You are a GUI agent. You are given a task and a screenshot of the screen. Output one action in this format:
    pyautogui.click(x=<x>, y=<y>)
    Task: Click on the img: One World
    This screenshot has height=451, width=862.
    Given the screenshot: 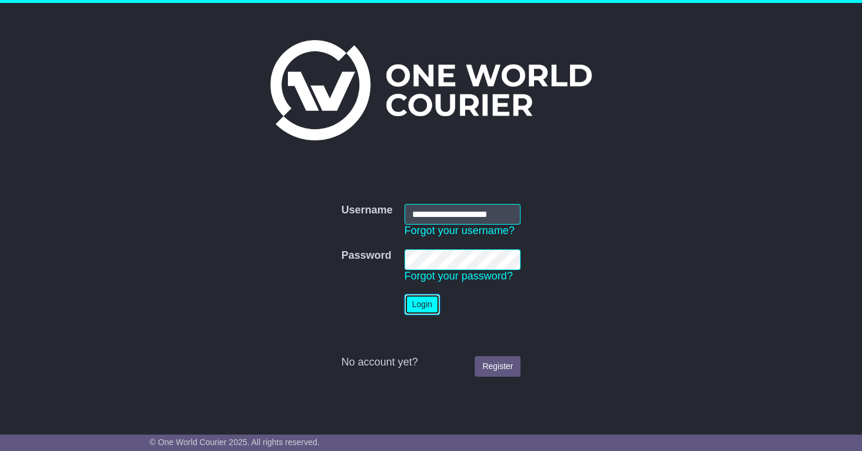 What is the action you would take?
    pyautogui.click(x=431, y=90)
    